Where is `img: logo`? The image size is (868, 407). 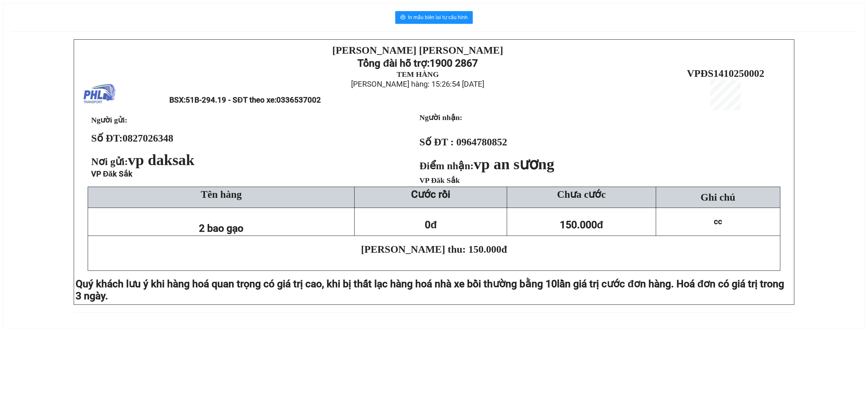 img: logo is located at coordinates (100, 95).